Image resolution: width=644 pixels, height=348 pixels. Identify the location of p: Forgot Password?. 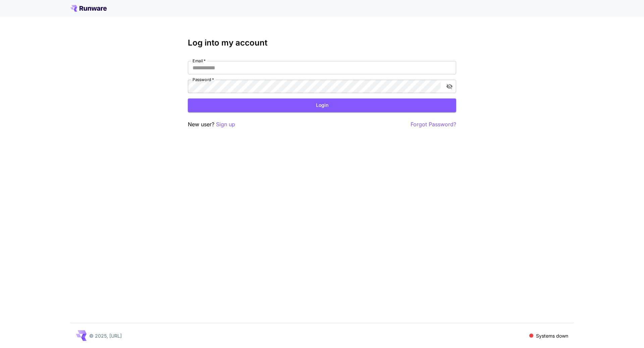
(433, 124).